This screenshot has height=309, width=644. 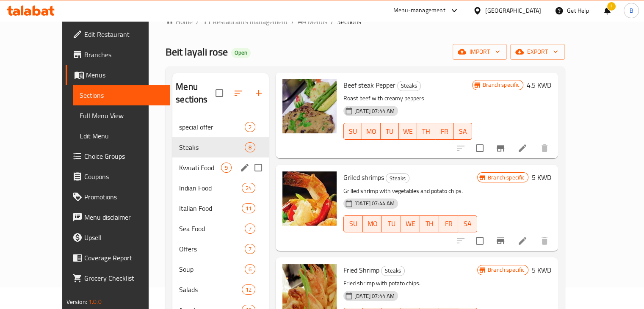 What do you see at coordinates (179, 21) in the screenshot?
I see `a: Home` at bounding box center [179, 21].